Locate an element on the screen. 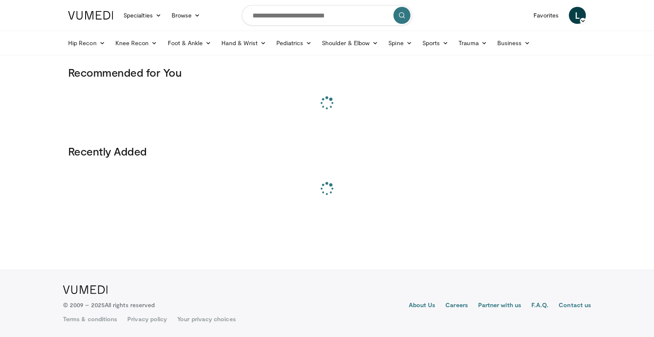  a: Favorites is located at coordinates (546, 15).